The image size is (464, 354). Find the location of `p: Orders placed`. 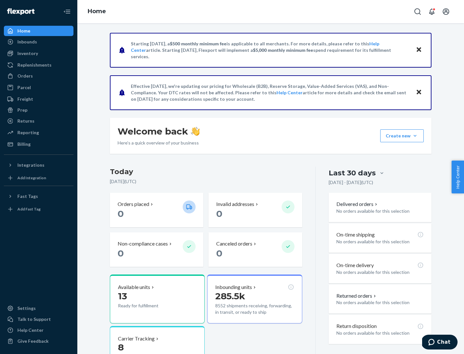

p: Orders placed is located at coordinates (133, 204).